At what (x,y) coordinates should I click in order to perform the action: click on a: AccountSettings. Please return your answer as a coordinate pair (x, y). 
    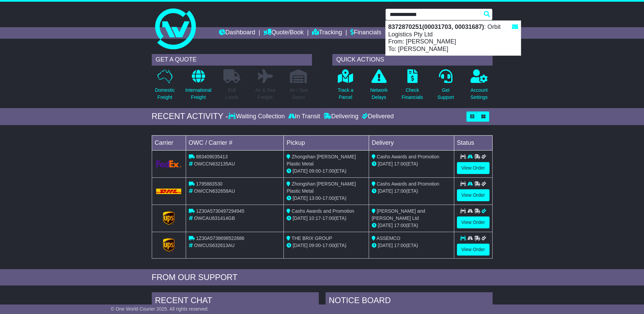
    Looking at the image, I should click on (479, 87).